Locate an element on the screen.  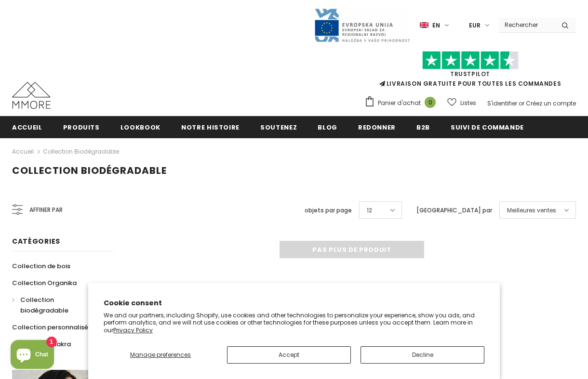
span: 0 is located at coordinates (430, 102).